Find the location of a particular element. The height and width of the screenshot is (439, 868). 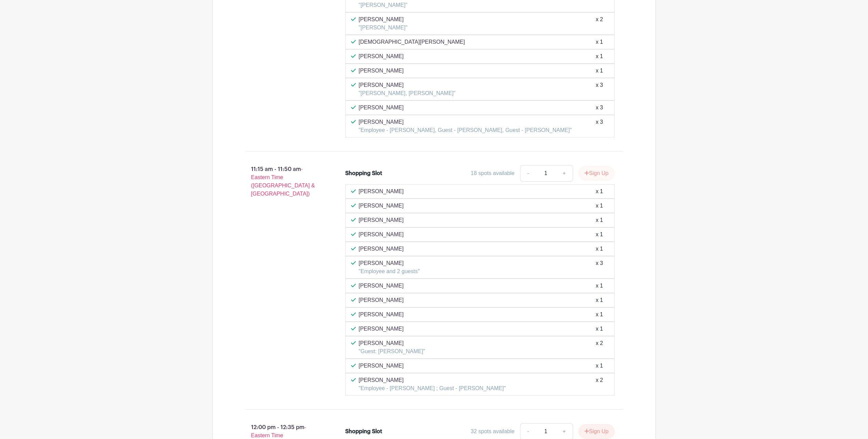

div: 32 spots available is located at coordinates (492, 431).